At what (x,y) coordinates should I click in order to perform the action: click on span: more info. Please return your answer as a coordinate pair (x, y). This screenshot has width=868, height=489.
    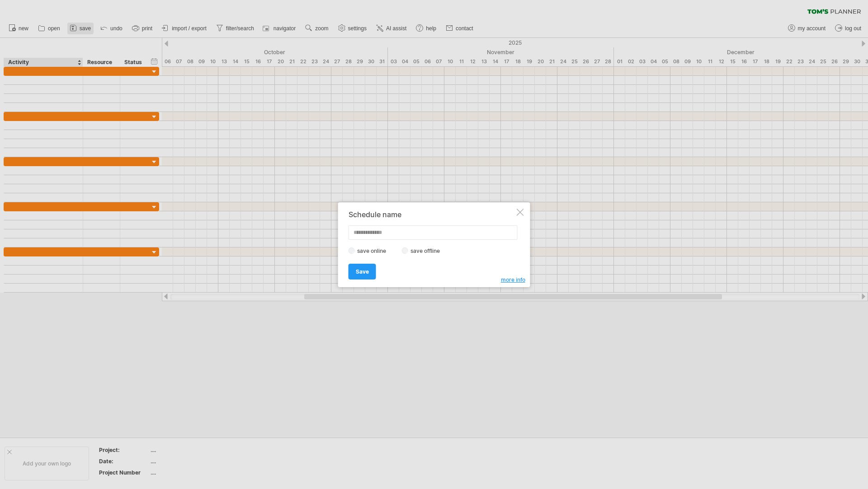
    Looking at the image, I should click on (513, 279).